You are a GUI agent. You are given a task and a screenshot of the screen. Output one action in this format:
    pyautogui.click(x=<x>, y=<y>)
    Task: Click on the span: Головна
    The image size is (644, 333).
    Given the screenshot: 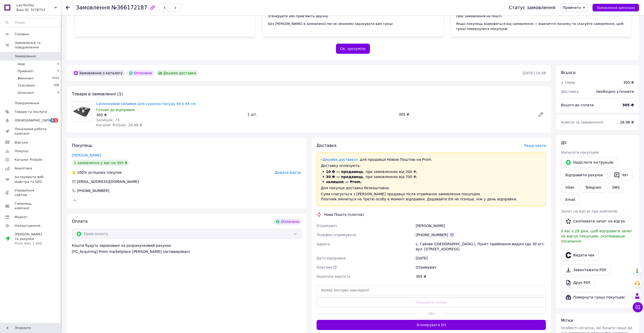 What is the action you would take?
    pyautogui.click(x=22, y=34)
    